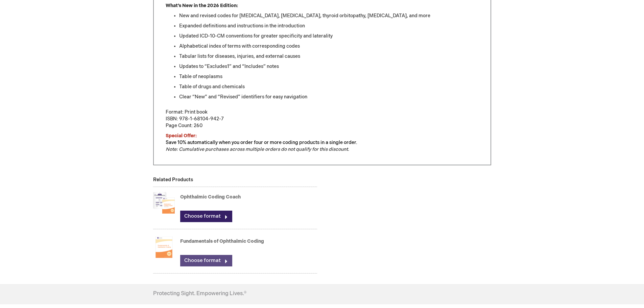  Describe the element at coordinates (257, 149) in the screenshot. I see `em: Note: Cumulative purchases across multiple orders do not qualify for this discount.` at that location.